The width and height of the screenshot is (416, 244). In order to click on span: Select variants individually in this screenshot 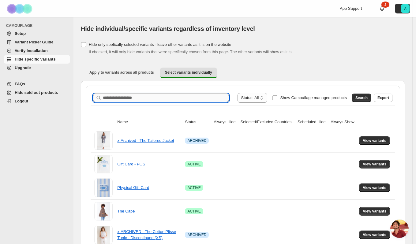, I will do `click(188, 73)`.